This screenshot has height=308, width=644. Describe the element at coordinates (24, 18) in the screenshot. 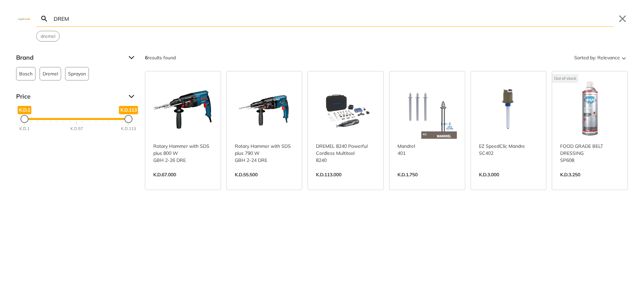

I see `img: Close` at that location.